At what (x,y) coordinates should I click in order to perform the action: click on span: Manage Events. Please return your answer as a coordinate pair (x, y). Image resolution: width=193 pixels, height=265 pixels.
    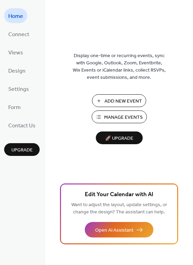
    Looking at the image, I should click on (123, 117).